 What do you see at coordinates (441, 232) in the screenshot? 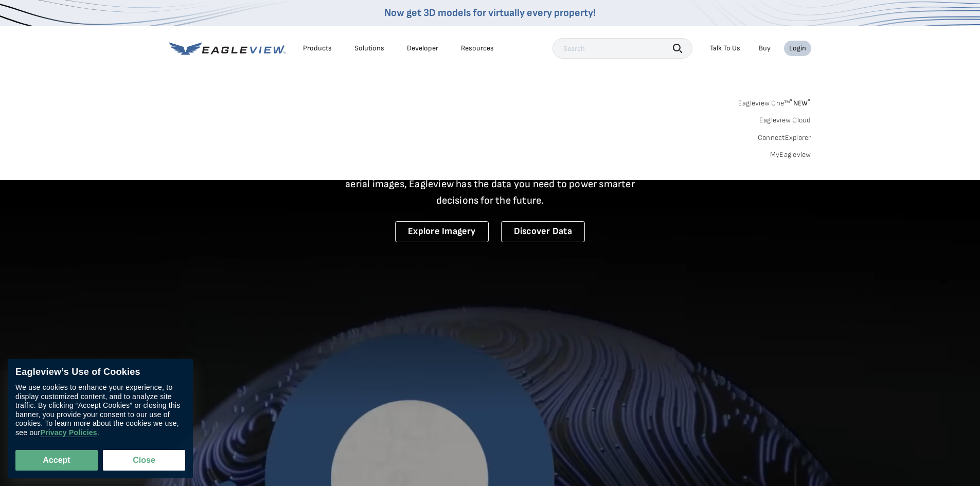
I see `a: Explore Imagery` at bounding box center [441, 232].